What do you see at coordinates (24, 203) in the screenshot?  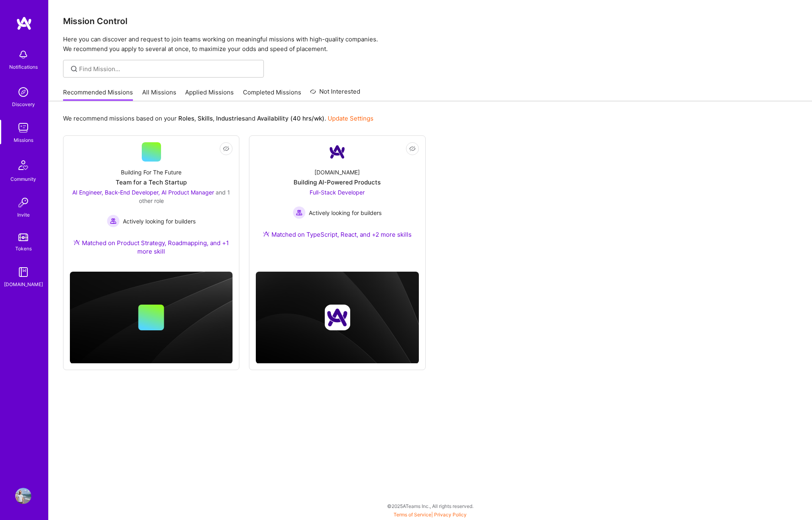 I see `img: Invite` at bounding box center [24, 203].